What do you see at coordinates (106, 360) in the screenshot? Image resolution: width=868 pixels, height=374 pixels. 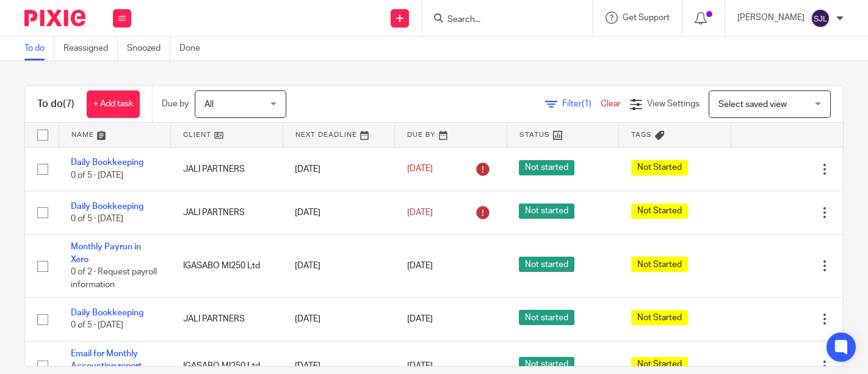 I see `a: Email for Monthly Accounting report` at bounding box center [106, 360].